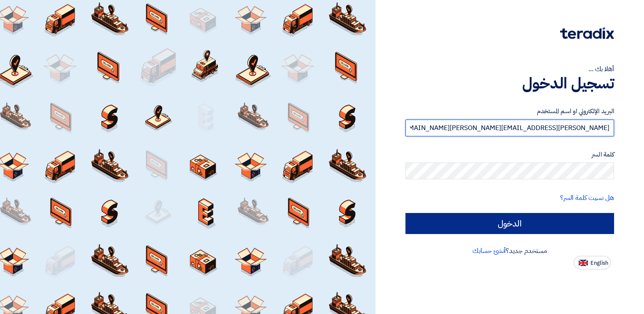 This screenshot has height=314, width=644. Describe the element at coordinates (509, 154) in the screenshot. I see `label: كلمة السر` at that location.